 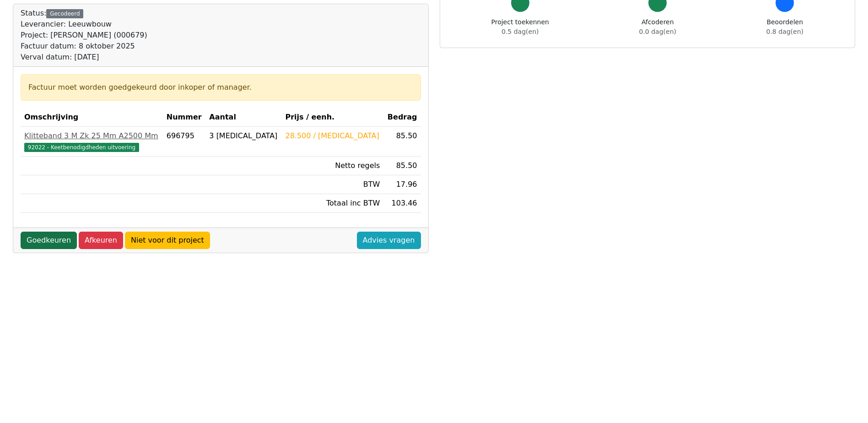 What do you see at coordinates (388, 240) in the screenshot?
I see `a: Advies vragen` at bounding box center [388, 240].